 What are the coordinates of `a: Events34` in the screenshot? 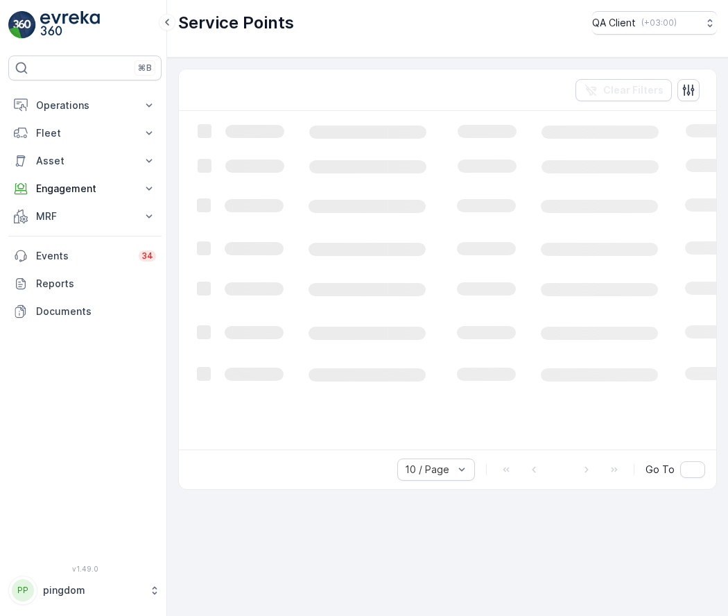 It's located at (85, 256).